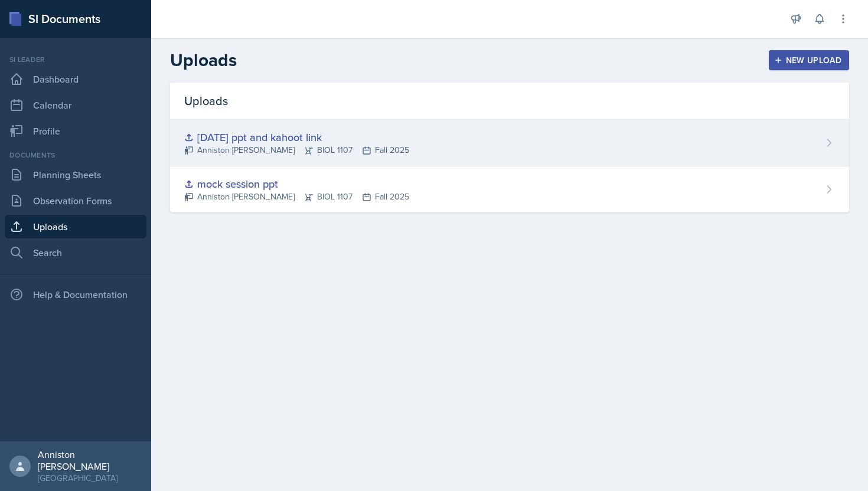 This screenshot has height=491, width=868. I want to click on a: Planning Sheets, so click(76, 174).